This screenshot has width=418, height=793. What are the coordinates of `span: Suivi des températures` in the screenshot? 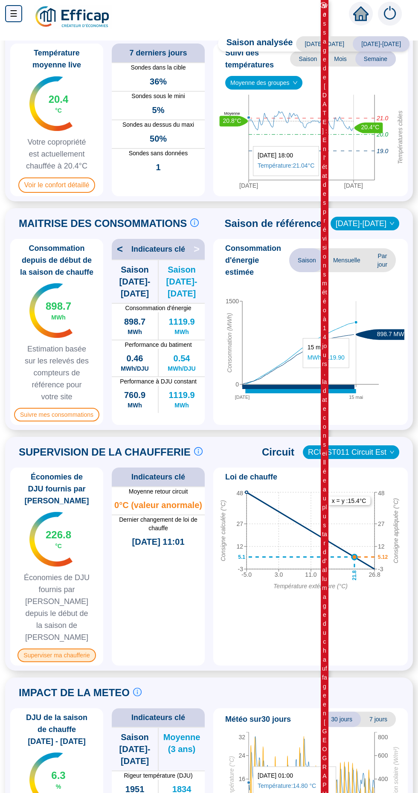 It's located at (258, 59).